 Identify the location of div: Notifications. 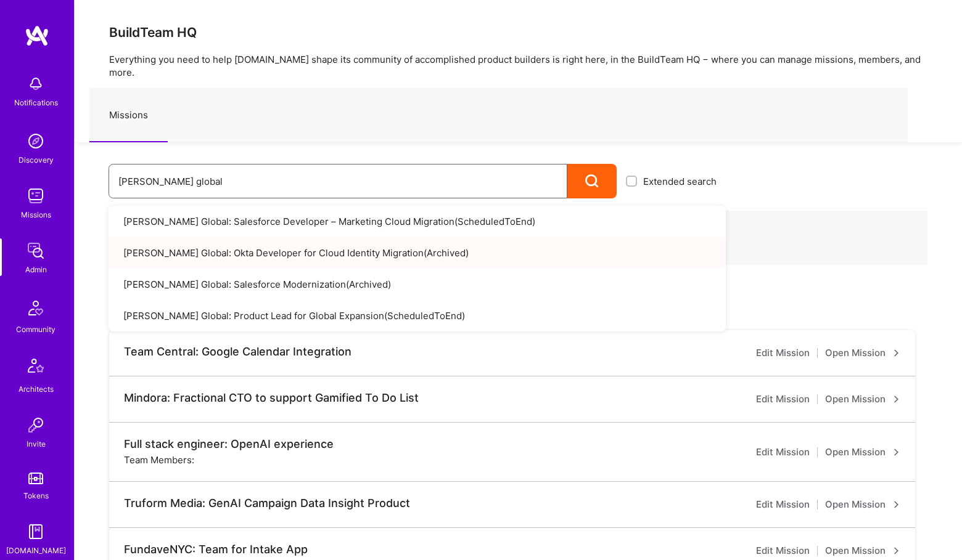
(36, 102).